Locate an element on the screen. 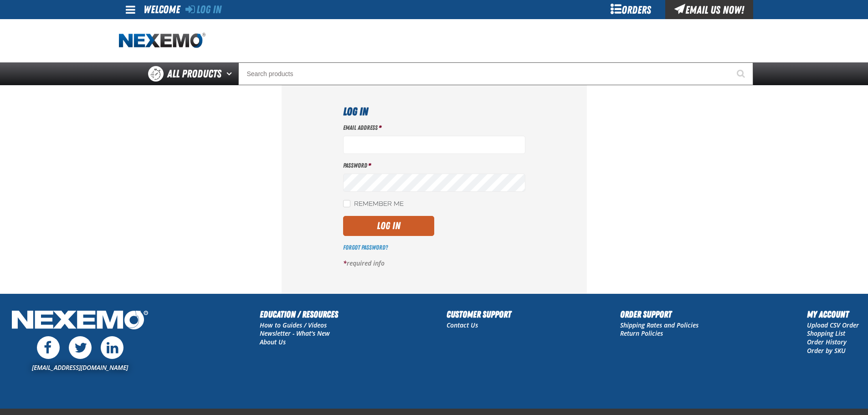  span: All Products is located at coordinates (194, 74).